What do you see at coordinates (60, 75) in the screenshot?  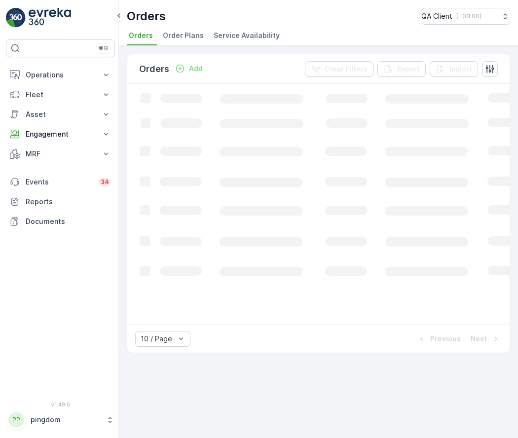 I see `button: Operations` at bounding box center [60, 75].